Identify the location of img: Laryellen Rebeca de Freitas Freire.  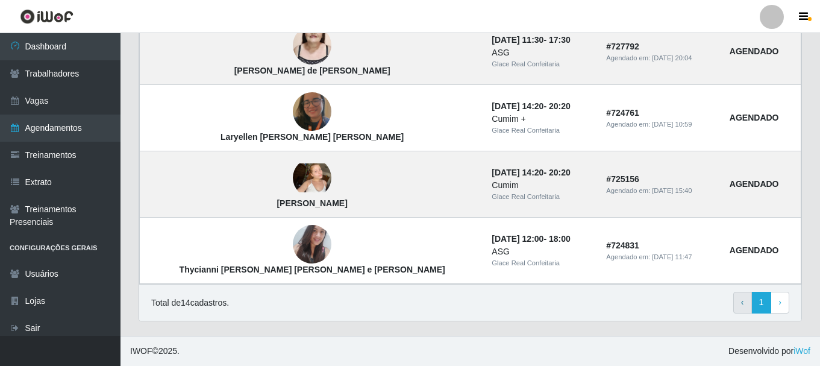
(312, 111).